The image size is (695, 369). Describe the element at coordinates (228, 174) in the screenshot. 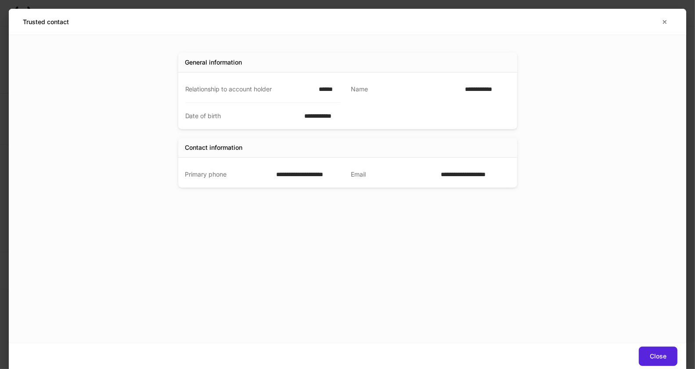

I see `div: Primary phone` at that location.